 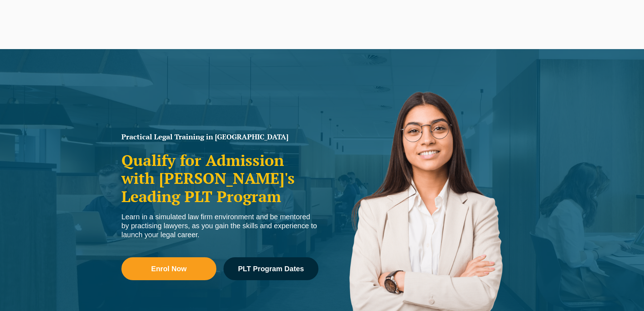 What do you see at coordinates (169, 269) in the screenshot?
I see `a: Enrol Now` at bounding box center [169, 269].